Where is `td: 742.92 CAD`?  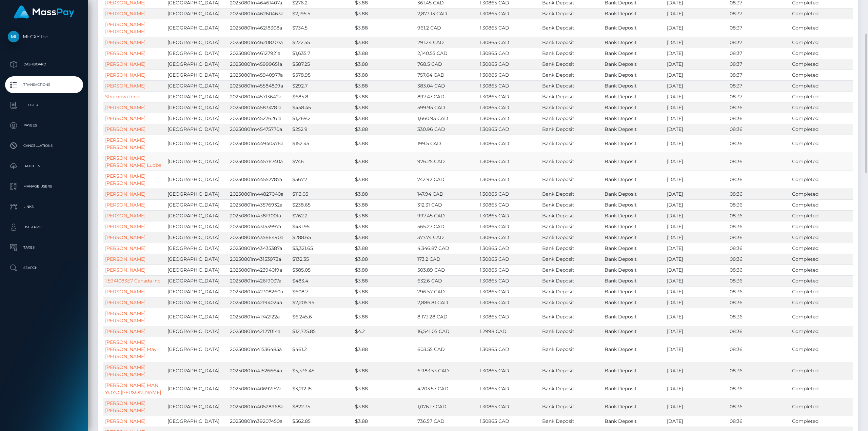
td: 742.92 CAD is located at coordinates (447, 180).